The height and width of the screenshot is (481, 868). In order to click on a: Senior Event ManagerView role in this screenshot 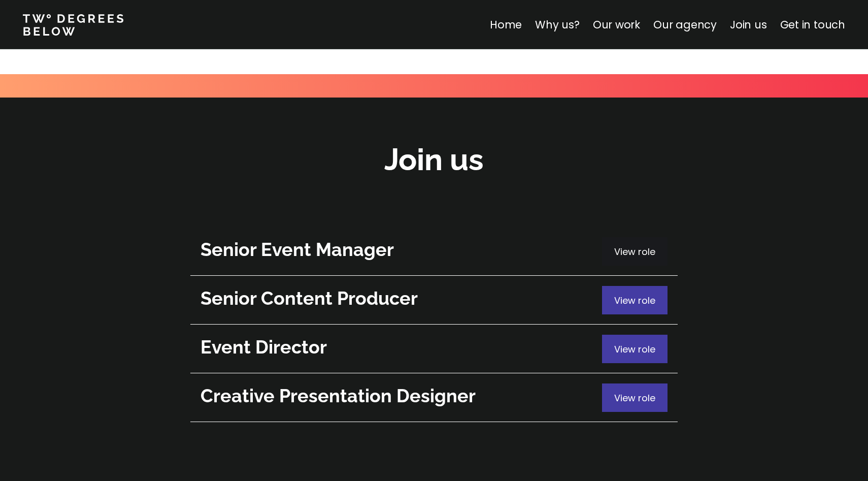, I will do `click(434, 251)`.